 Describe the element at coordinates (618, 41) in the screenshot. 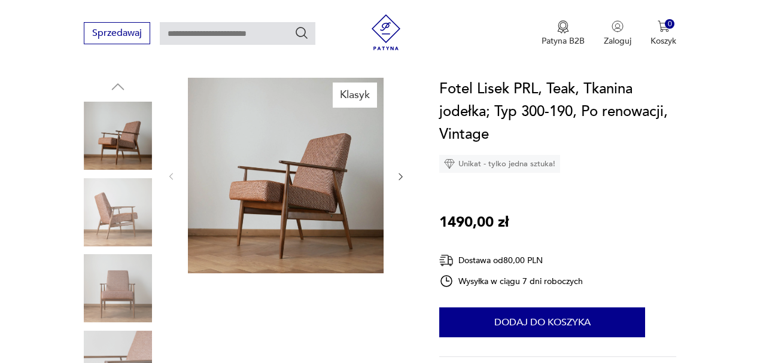

I see `p: Zaloguj` at that location.